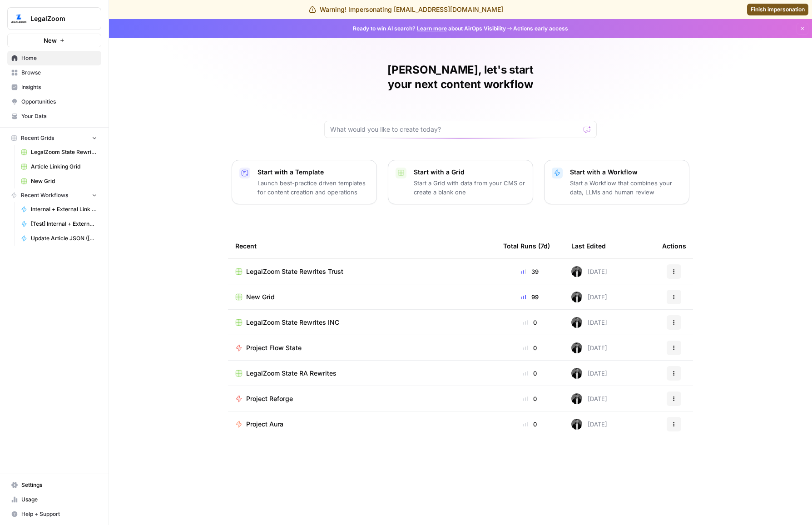 The width and height of the screenshot is (812, 525). I want to click on a: Project Flow State, so click(362, 348).